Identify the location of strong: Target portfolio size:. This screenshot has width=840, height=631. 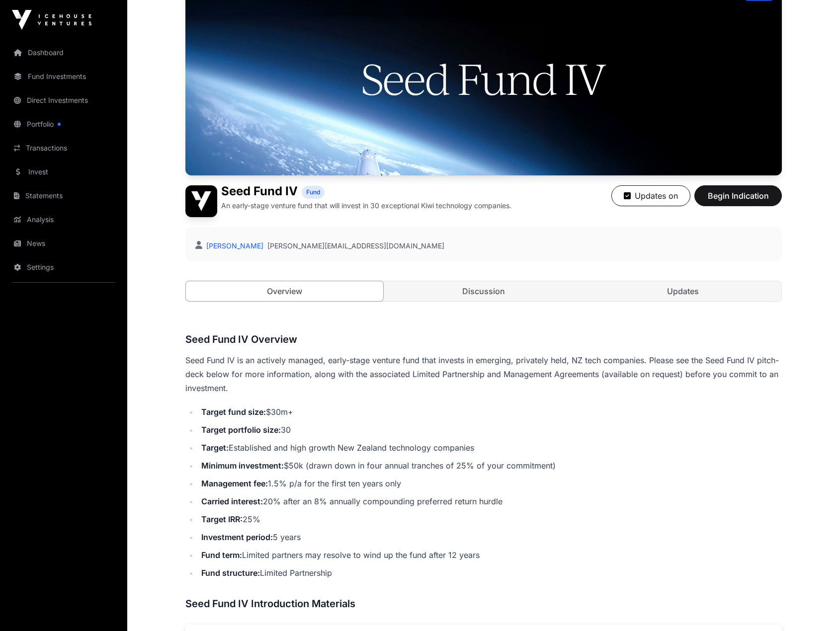
(241, 429).